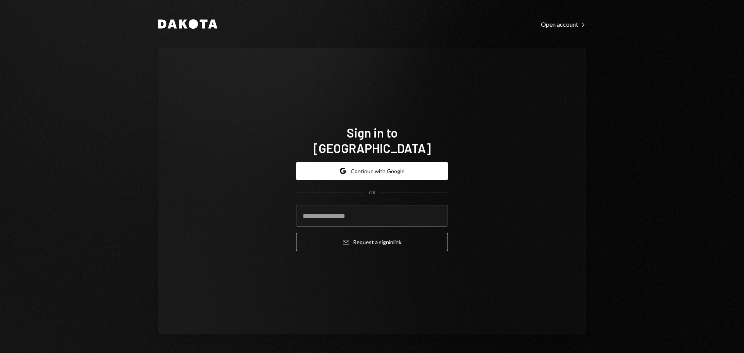 The height and width of the screenshot is (353, 744). I want to click on div: OR, so click(372, 193).